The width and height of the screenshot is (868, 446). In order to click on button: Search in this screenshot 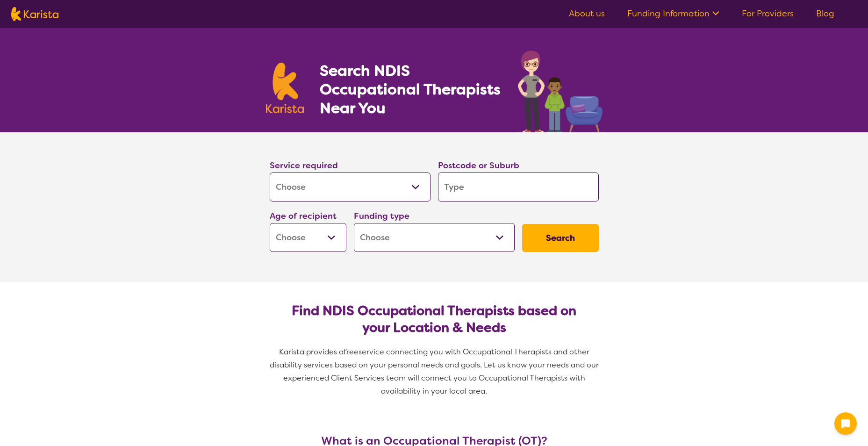, I will do `click(561, 238)`.